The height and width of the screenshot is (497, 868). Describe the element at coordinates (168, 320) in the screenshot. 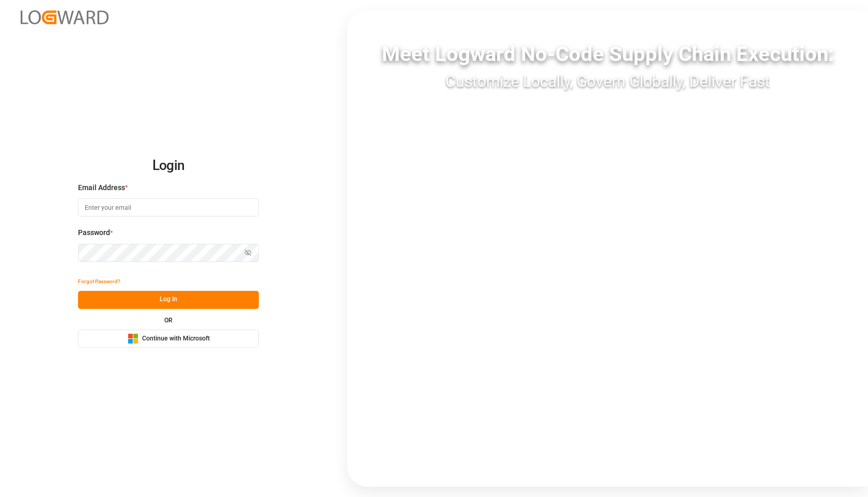

I see `small: OR` at that location.